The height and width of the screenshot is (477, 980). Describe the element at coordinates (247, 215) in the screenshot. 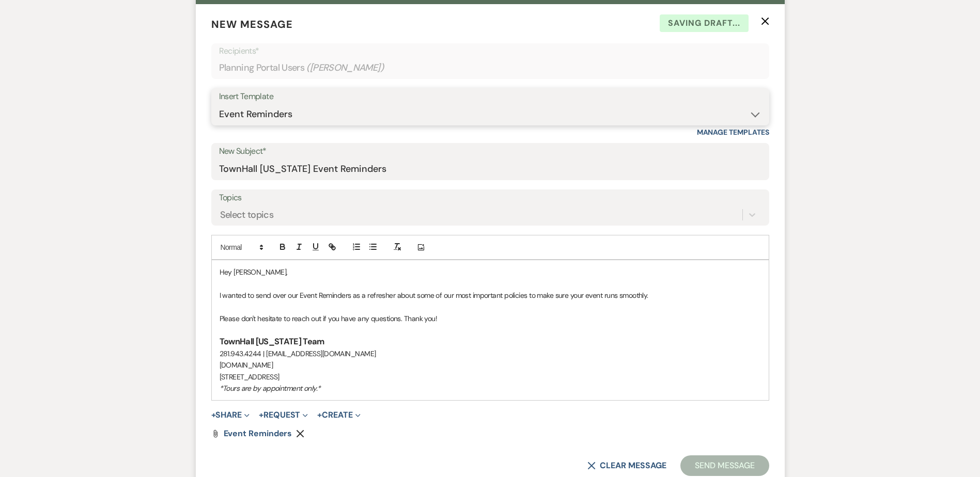

I see `div: Select topics` at that location.